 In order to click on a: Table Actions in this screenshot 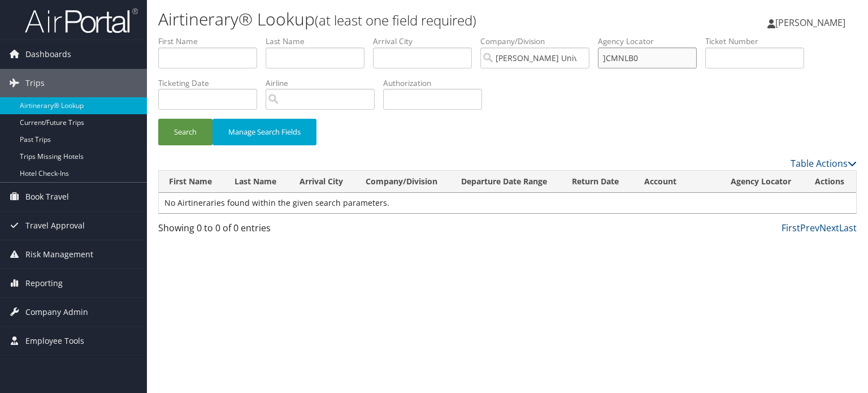, I will do `click(824, 163)`.